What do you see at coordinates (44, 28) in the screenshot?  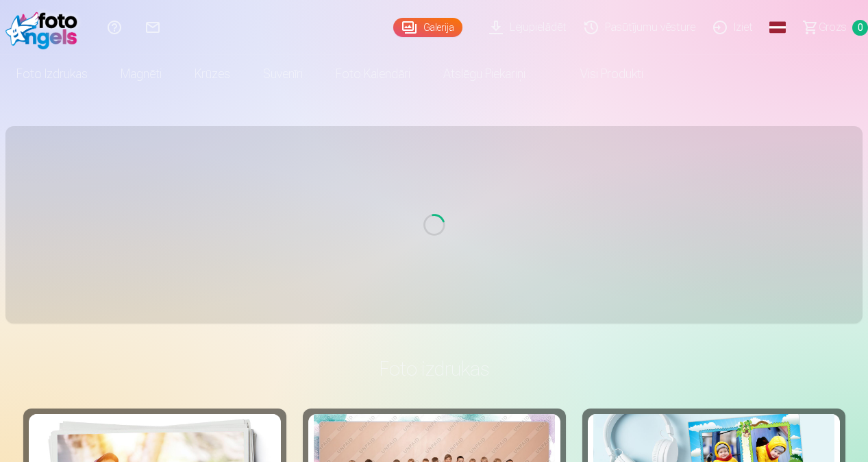 I see `img: /fa1` at bounding box center [44, 28].